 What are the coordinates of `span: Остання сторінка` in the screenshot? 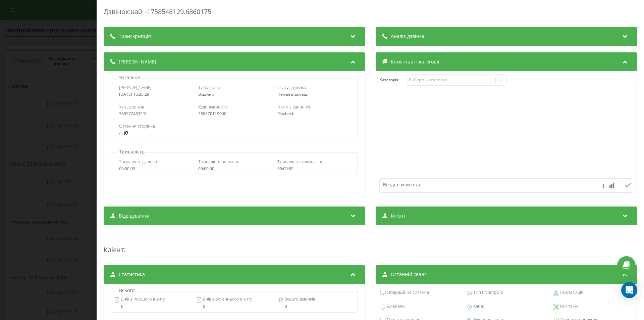 It's located at (137, 126).